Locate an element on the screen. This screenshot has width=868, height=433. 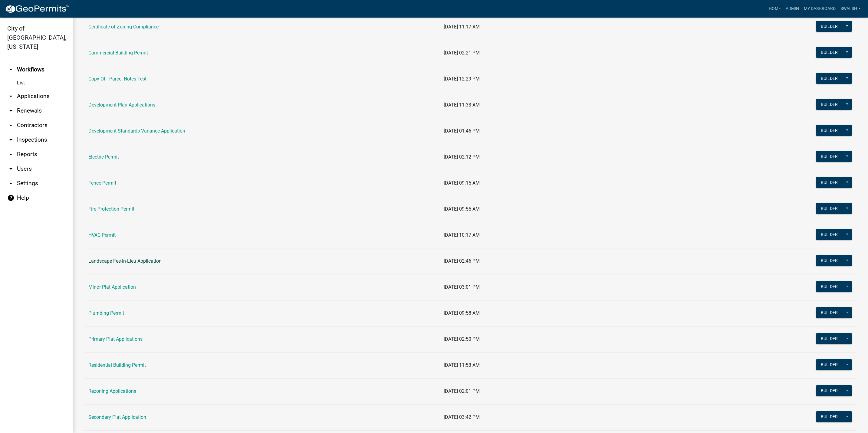
a: Residential Building Permit is located at coordinates (117, 365).